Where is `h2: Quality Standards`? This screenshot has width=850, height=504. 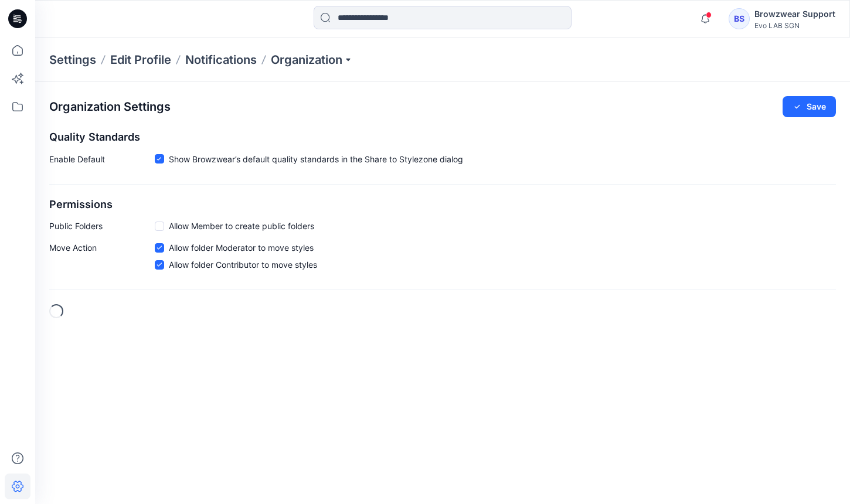 h2: Quality Standards is located at coordinates (443, 137).